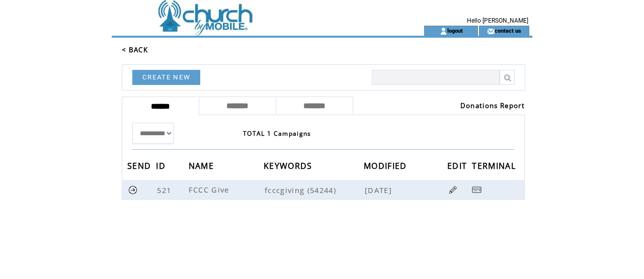 This screenshot has width=644, height=279. I want to click on a: Donations Report, so click(492, 105).